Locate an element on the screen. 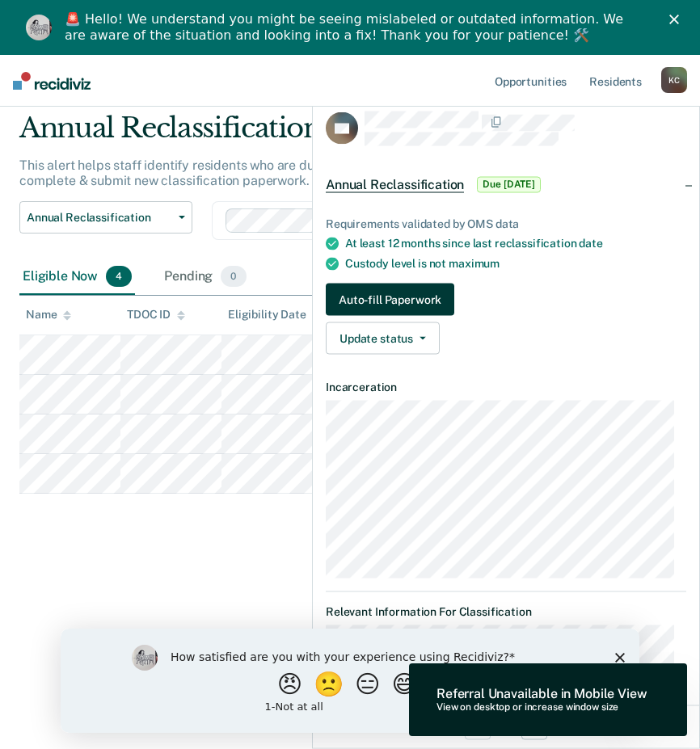 The image size is (700, 749). button: 3 is located at coordinates (308, 56).